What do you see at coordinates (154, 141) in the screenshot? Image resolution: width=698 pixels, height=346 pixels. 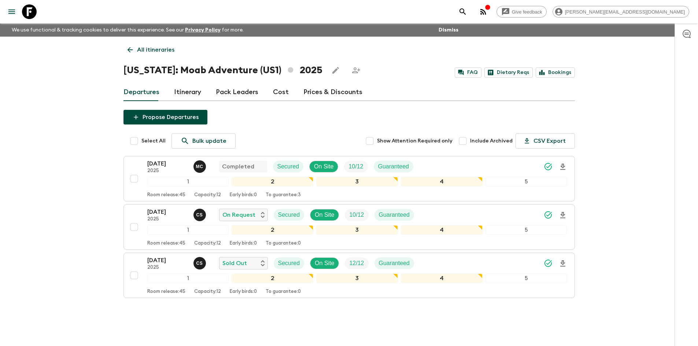 I see `span: Select All` at bounding box center [154, 141].